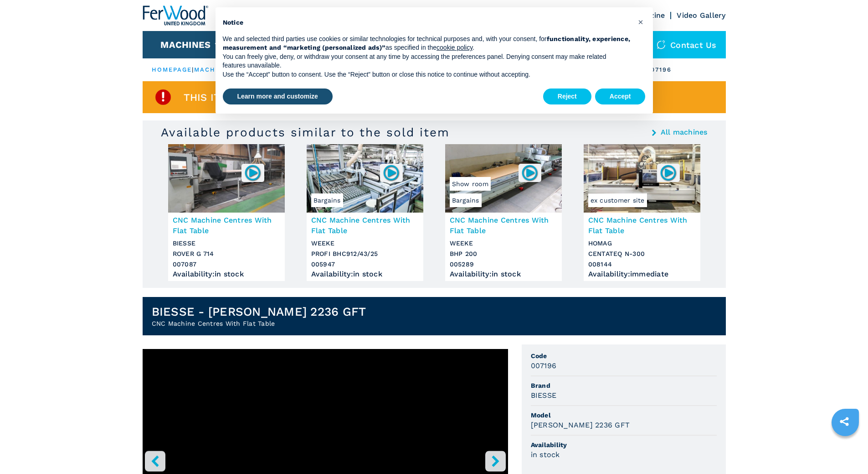 The height and width of the screenshot is (474, 868). I want to click on h2: Notice, so click(427, 23).